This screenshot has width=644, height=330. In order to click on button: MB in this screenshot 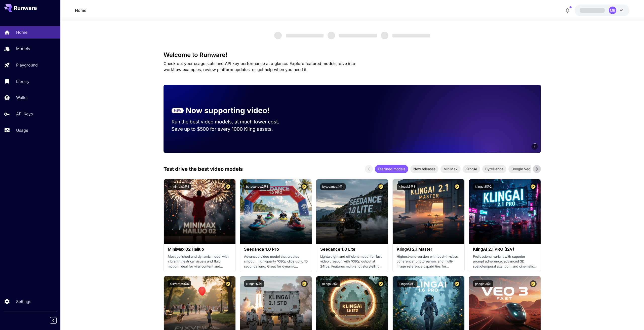, I will do `click(602, 10)`.